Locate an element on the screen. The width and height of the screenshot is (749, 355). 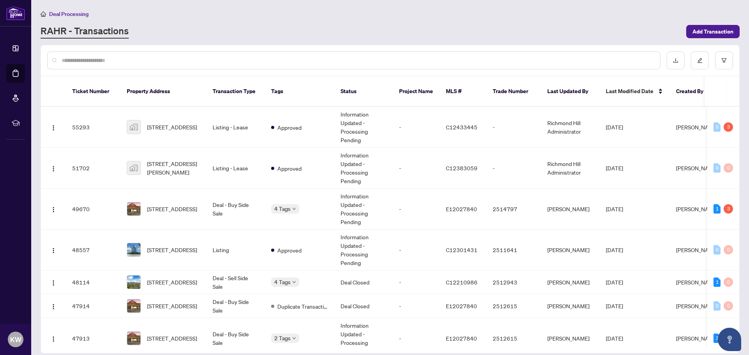
span: Last Modified Date is located at coordinates (630, 91).